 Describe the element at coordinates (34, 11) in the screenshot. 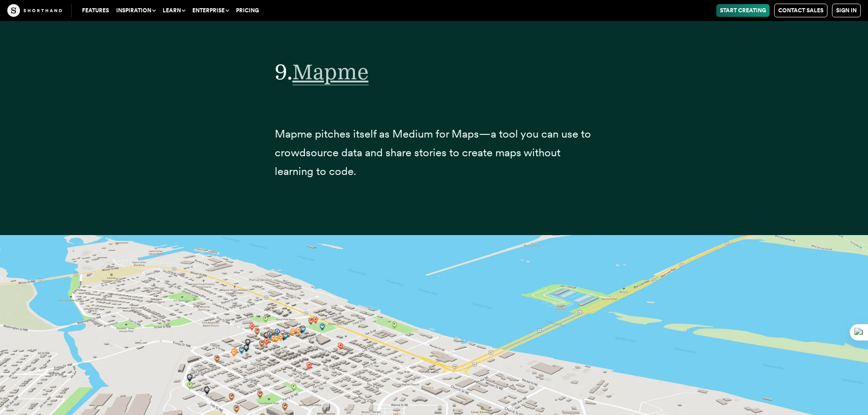

I see `img: The Craft` at that location.